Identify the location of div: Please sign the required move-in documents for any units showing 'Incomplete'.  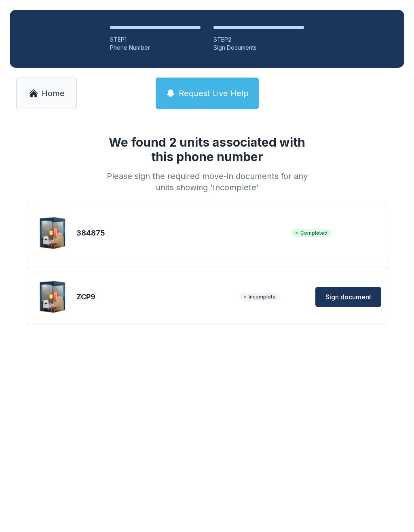
(207, 182).